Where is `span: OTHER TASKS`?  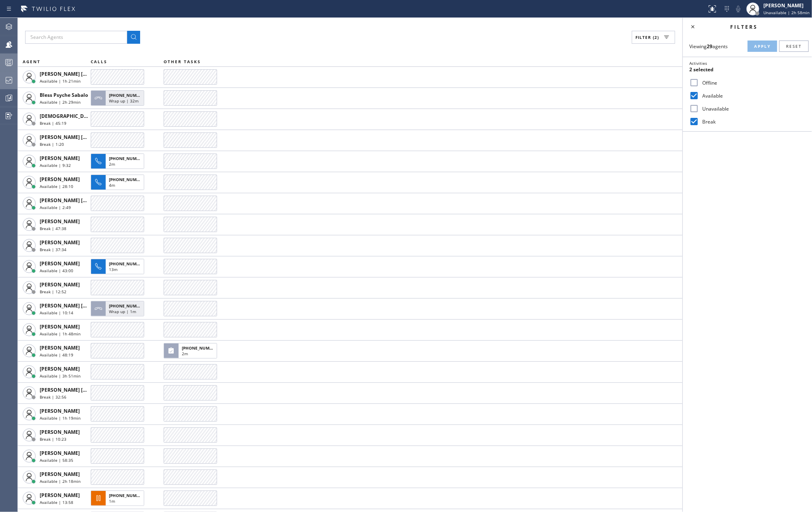 span: OTHER TASKS is located at coordinates (182, 61).